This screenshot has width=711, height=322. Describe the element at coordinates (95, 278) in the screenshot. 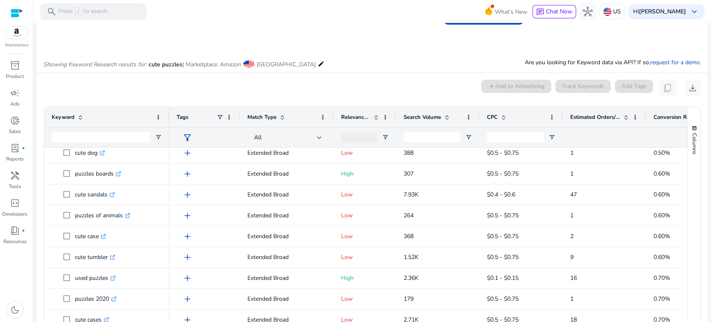

I see `p: used puzzles` at that location.